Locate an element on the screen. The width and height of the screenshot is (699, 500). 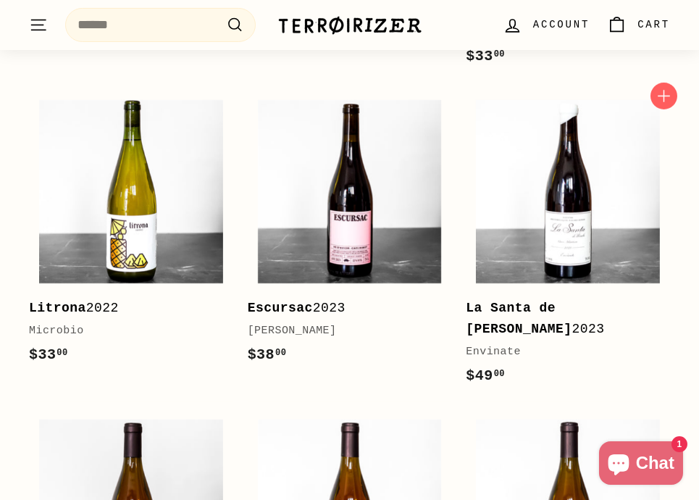
div: Envinate is located at coordinates (560, 352).